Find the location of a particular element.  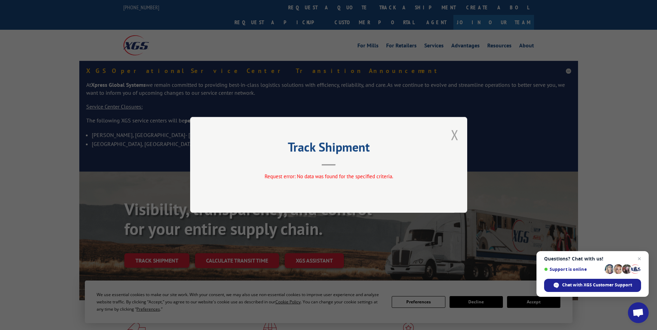

span: Support is online is located at coordinates (573, 270).